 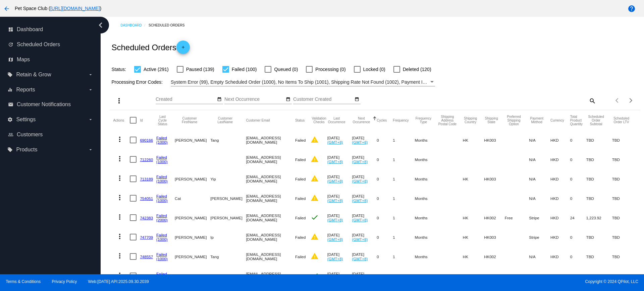 What do you see at coordinates (314, 218) in the screenshot?
I see `mat-icon: check` at bounding box center [314, 218].